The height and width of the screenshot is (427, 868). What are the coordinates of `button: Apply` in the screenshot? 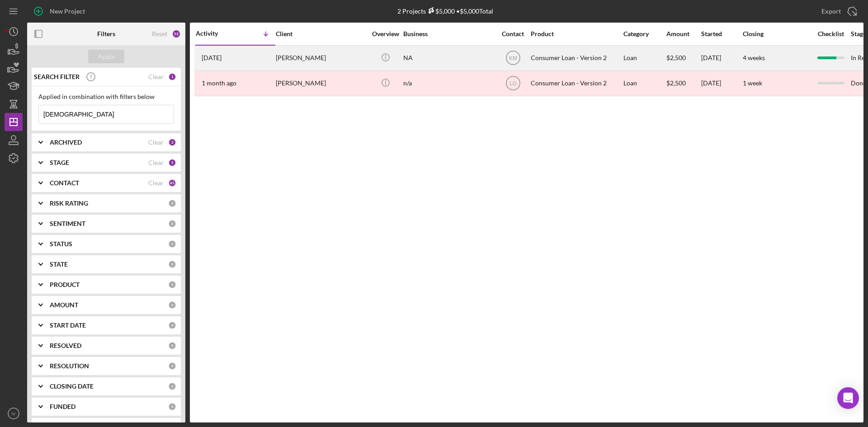 It's located at (106, 57).